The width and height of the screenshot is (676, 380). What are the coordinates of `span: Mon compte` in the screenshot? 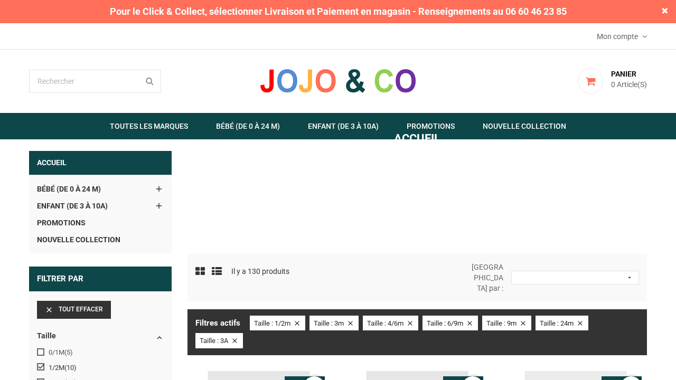 It's located at (618, 36).